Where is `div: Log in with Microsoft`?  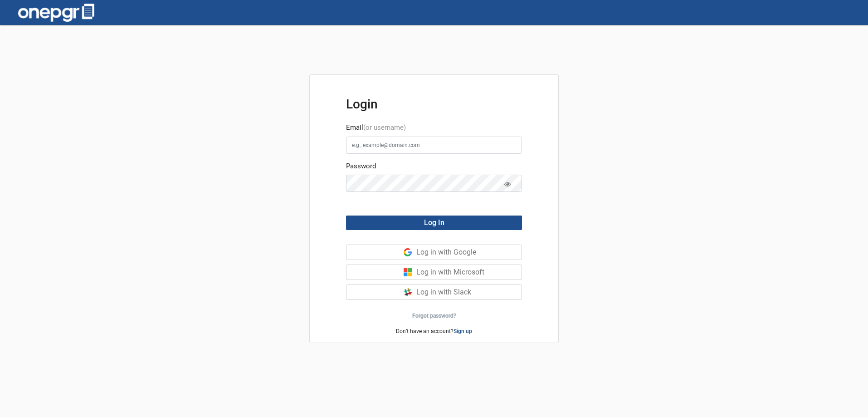
div: Log in with Microsoft is located at coordinates (469, 272).